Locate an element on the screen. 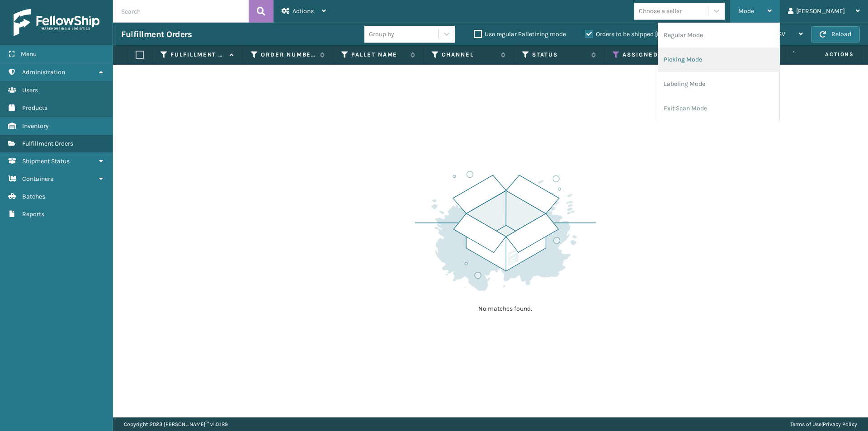 The width and height of the screenshot is (868, 431). span: Shipment Status is located at coordinates (45, 161).